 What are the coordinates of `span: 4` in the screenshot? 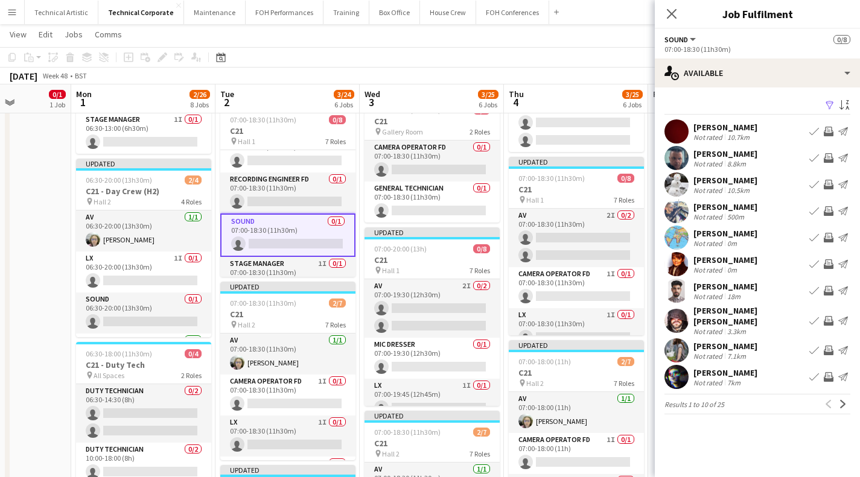 It's located at (515, 102).